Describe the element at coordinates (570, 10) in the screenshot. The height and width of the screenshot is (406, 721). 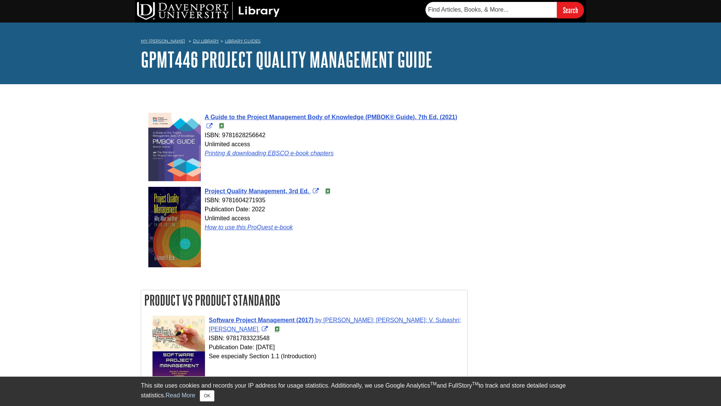
I see `input: Search` at that location.